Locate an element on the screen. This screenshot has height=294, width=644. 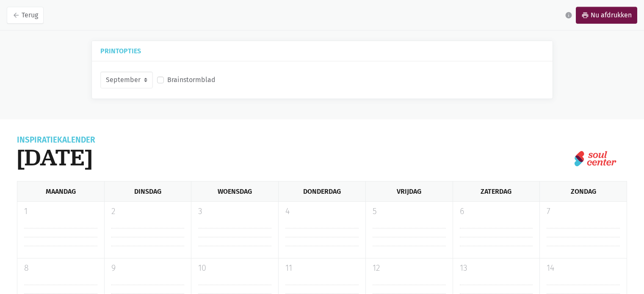
div: Woensdag is located at coordinates (235, 191).